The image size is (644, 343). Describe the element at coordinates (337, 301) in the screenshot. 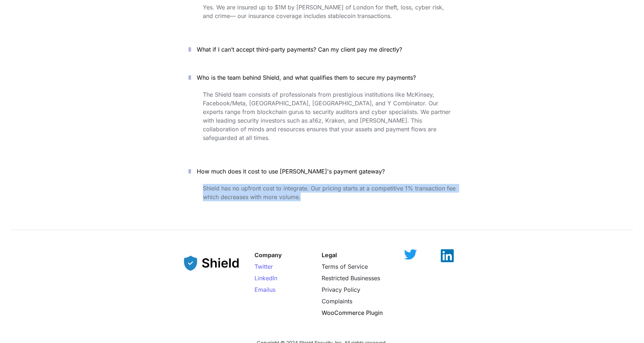

I see `span: Complaints` at that location.